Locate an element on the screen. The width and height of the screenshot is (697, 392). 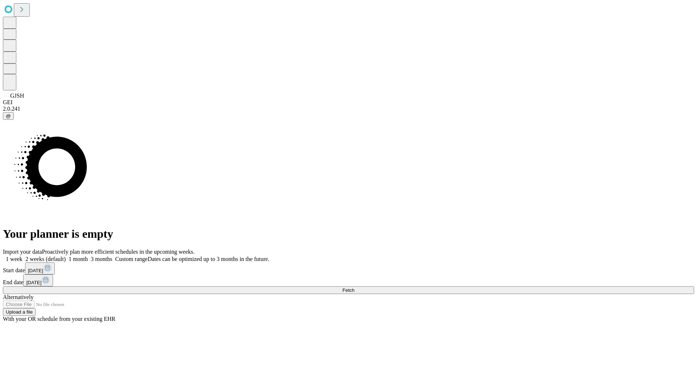
button: Fetch is located at coordinates (348, 290).